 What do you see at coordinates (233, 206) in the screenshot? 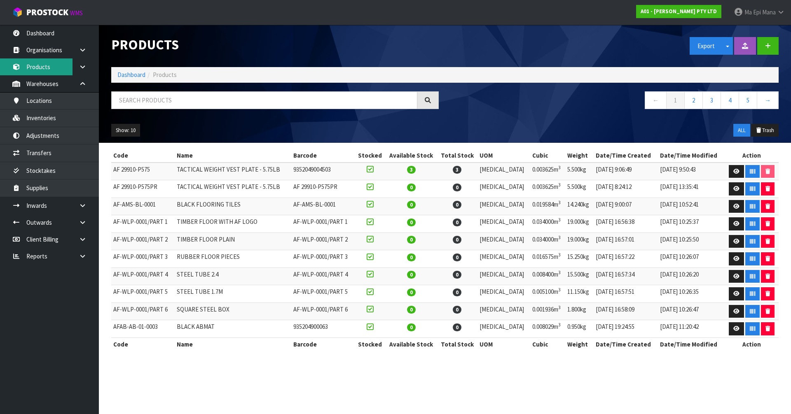
I see `td: BLACK FLOORING TILES` at bounding box center [233, 206].